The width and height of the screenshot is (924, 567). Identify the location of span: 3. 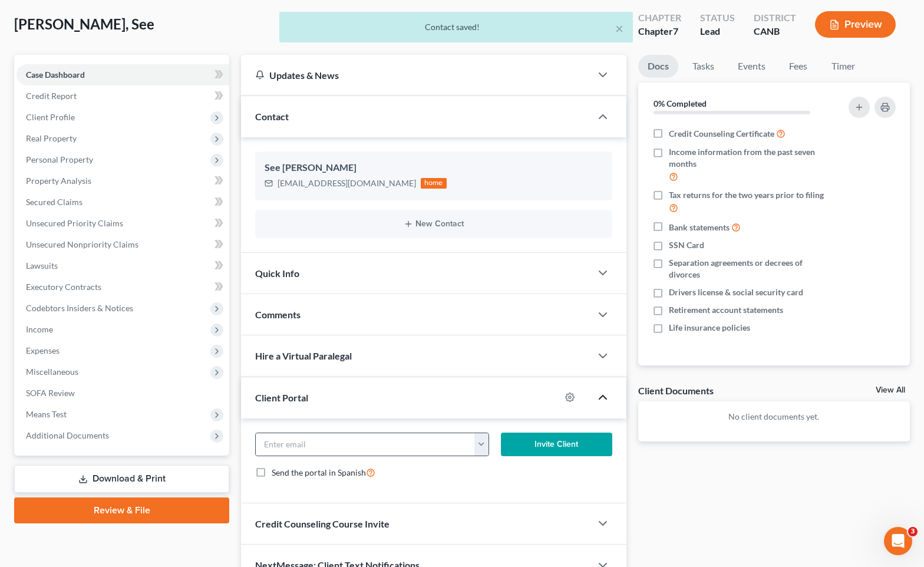
(913, 532).